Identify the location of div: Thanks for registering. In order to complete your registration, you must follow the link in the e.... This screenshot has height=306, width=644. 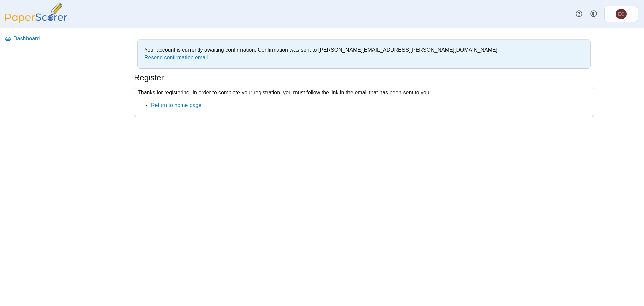
(364, 102).